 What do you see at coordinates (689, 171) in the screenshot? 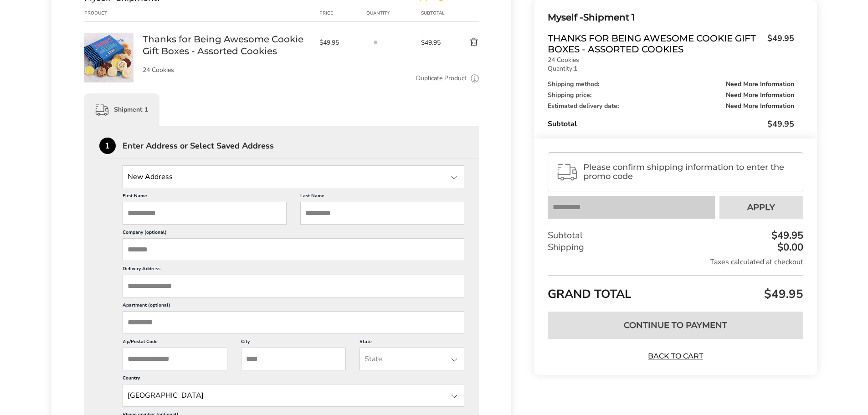
I see `span: Please confirm shipping information to enter the promo code` at bounding box center [689, 171].